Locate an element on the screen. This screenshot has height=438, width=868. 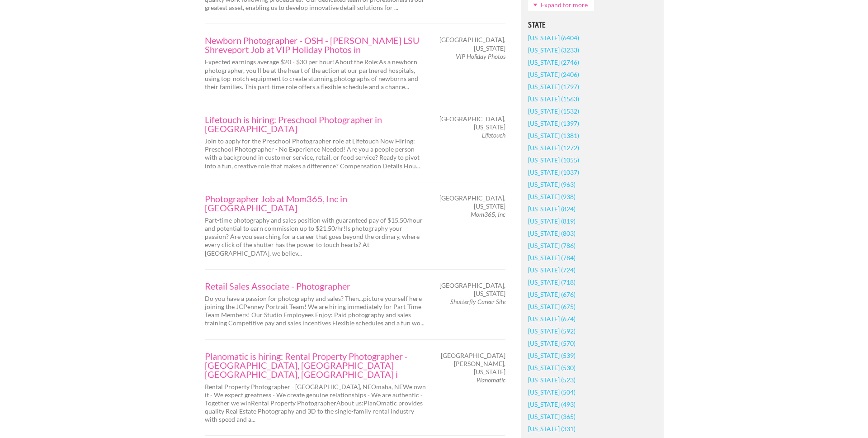
h5: State is located at coordinates (592, 25).